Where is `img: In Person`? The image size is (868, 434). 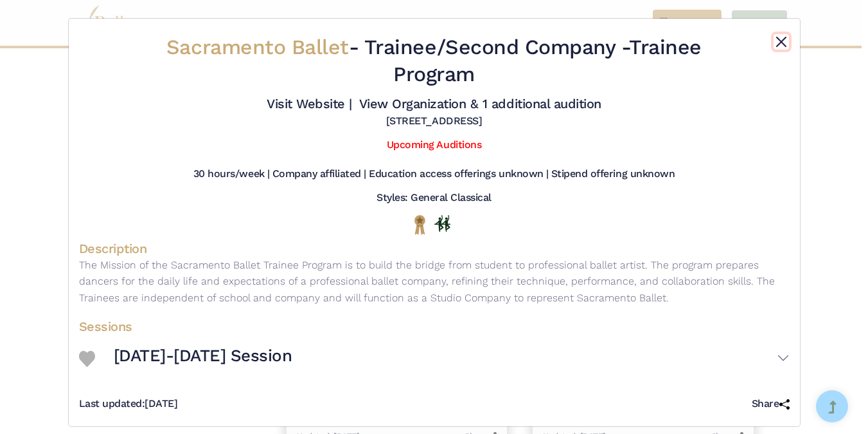 img: In Person is located at coordinates (442, 223).